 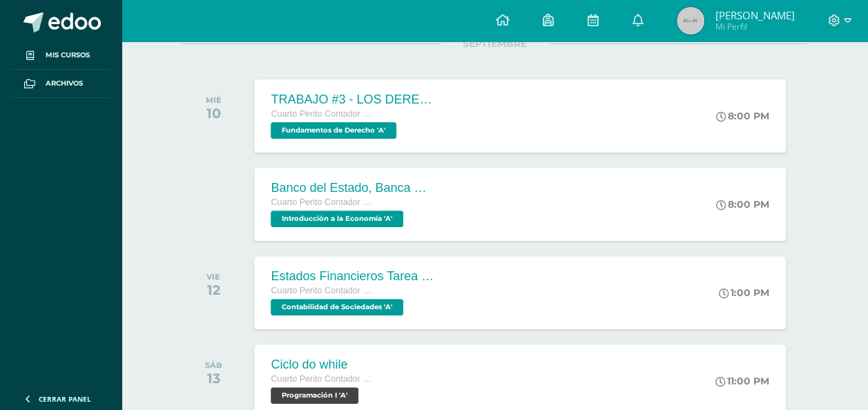 What do you see at coordinates (495, 43) in the screenshot?
I see `span: SEPTIEMBRE` at bounding box center [495, 43].